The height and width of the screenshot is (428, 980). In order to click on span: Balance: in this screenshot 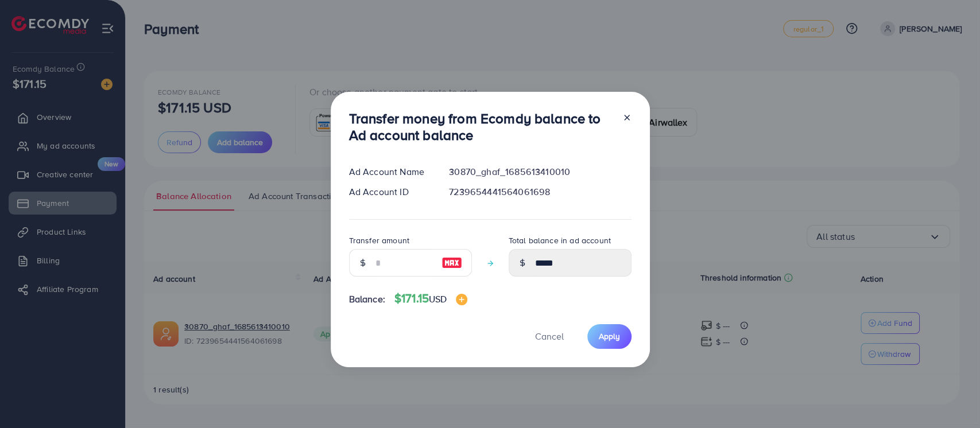, I will do `click(367, 299)`.